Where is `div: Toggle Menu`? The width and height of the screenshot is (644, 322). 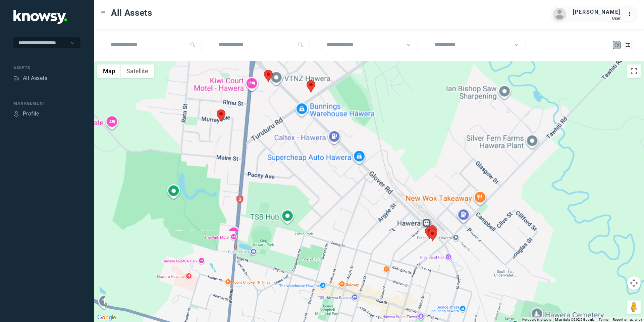
div: Toggle Menu is located at coordinates (103, 13).